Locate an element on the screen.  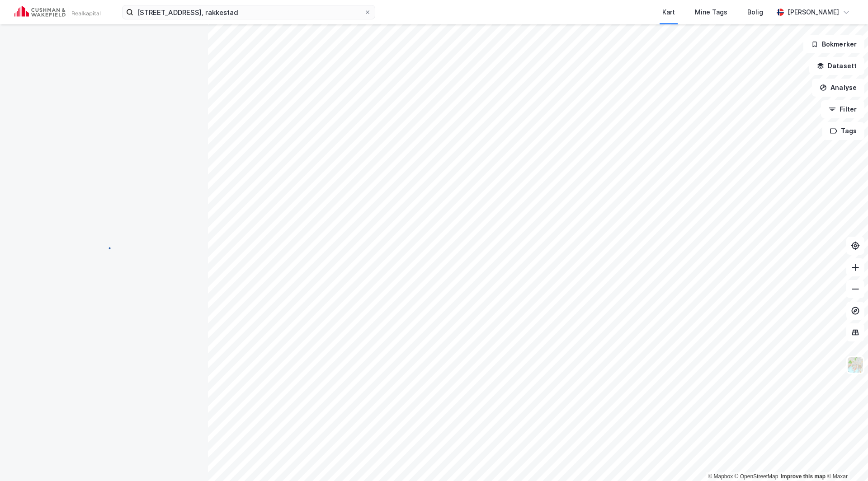
div: Kontrollprogram for chat is located at coordinates (845, 459).